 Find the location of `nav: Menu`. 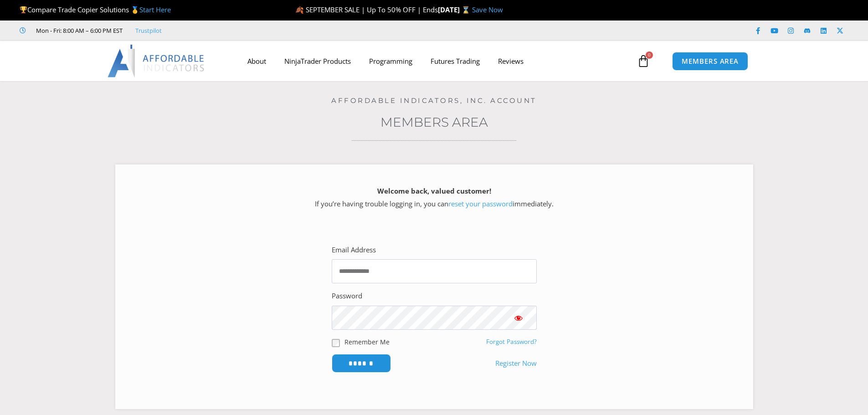

nav: Menu is located at coordinates (436, 61).